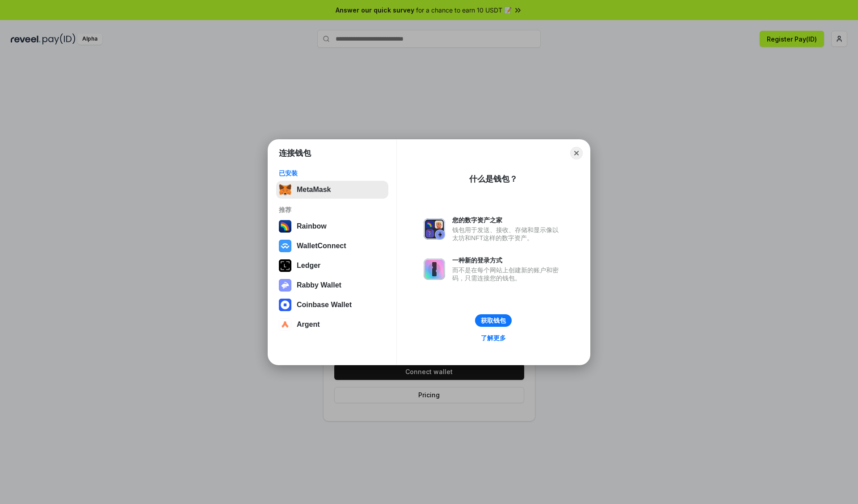 The height and width of the screenshot is (504, 858). Describe the element at coordinates (508, 261) in the screenshot. I see `div: 一种新的登录方式` at that location.